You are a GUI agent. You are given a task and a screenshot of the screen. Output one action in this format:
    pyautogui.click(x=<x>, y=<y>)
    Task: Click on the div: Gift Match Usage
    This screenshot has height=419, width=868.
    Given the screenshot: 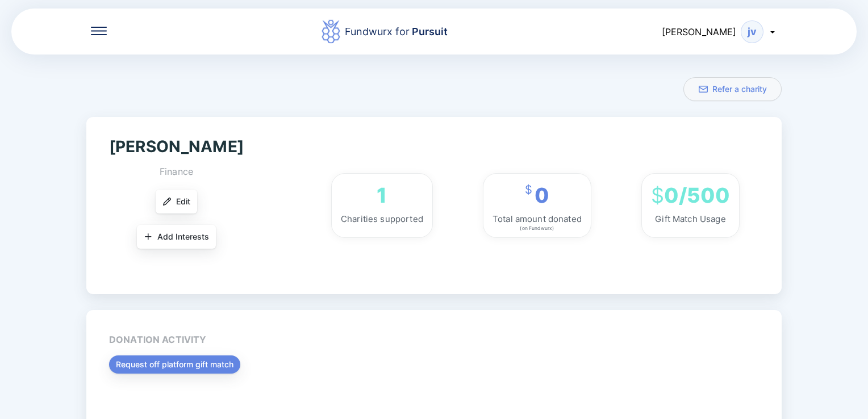 What is the action you would take?
    pyautogui.click(x=690, y=219)
    